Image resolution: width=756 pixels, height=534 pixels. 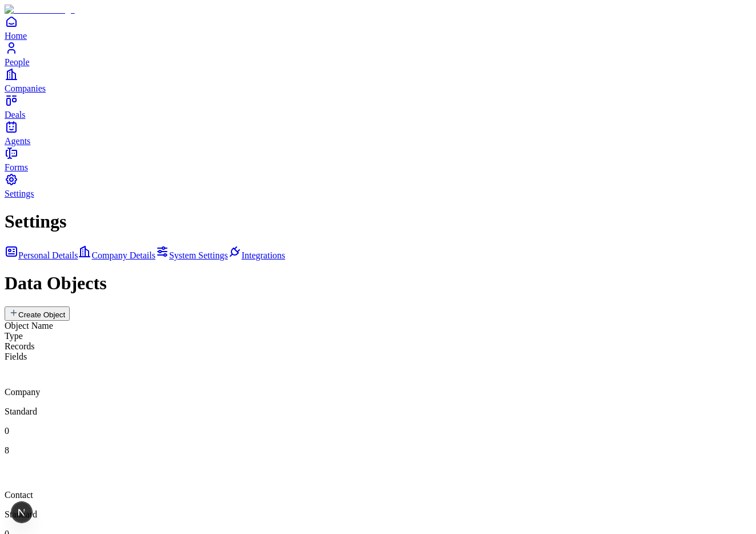 I want to click on h1: Data Objects, so click(x=378, y=283).